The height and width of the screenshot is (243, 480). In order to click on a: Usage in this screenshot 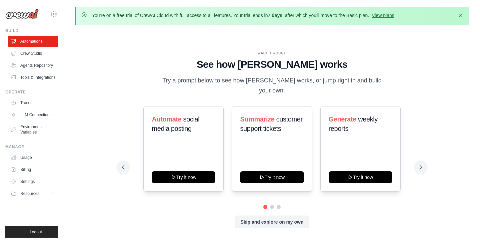, I will do `click(33, 157)`.